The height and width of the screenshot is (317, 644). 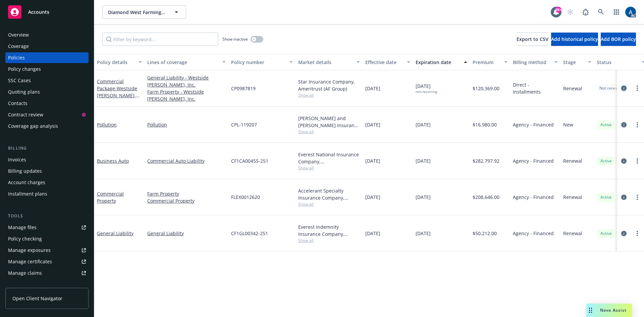 I want to click on span: Diamond West Farming Company Inc. et al, so click(x=137, y=12).